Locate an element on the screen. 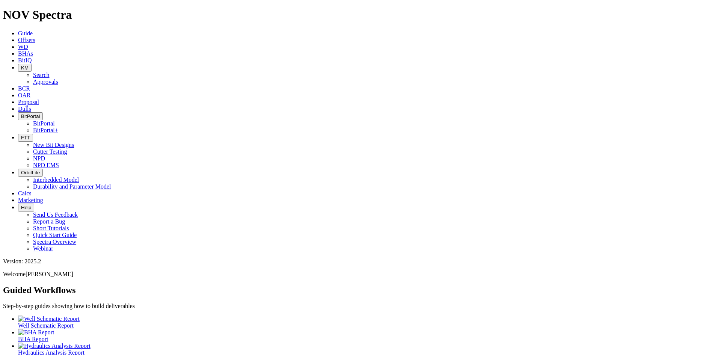 The height and width of the screenshot is (355, 721). span: Well Schematic Report is located at coordinates (46, 325).